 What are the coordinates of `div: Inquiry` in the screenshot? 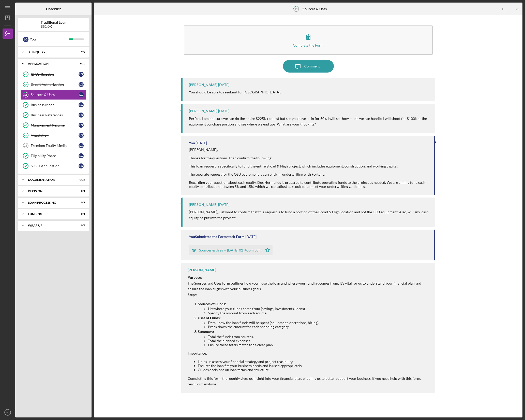 It's located at (52, 52).